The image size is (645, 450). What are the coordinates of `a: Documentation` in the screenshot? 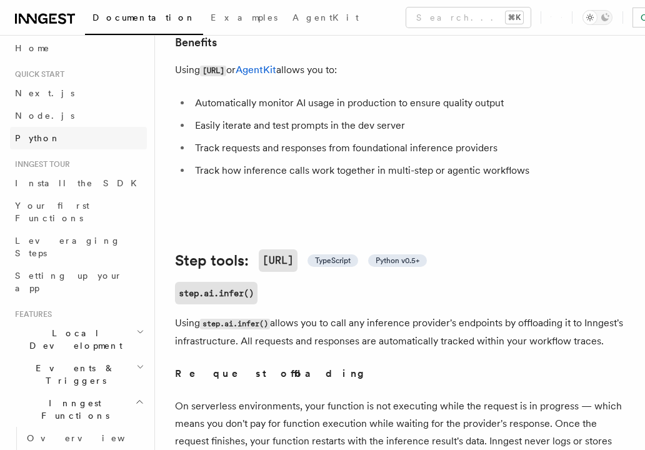 It's located at (144, 19).